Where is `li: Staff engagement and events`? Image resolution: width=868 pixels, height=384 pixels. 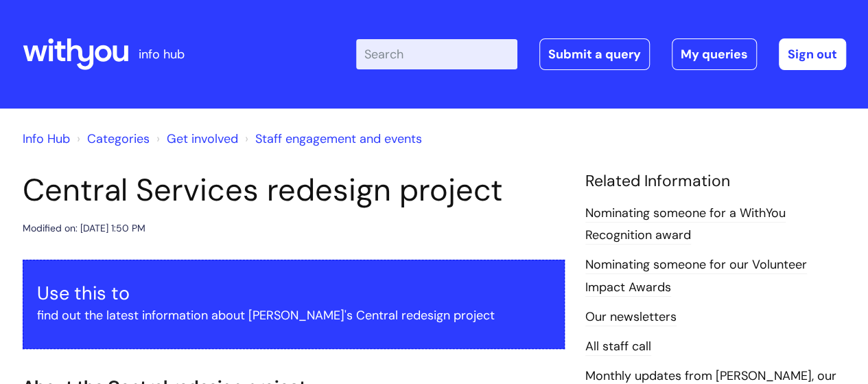 li: Staff engagement and events is located at coordinates (332, 139).